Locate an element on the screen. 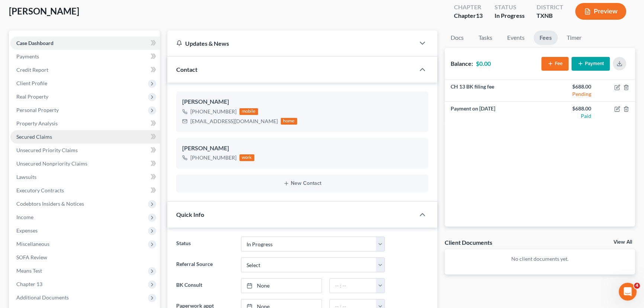 The image size is (644, 308). span: Credit Report is located at coordinates (32, 69).